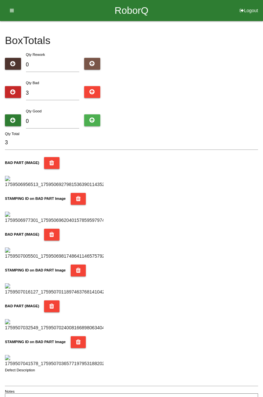 This screenshot has height=397, width=263. What do you see at coordinates (12, 134) in the screenshot?
I see `label: Qty Total` at bounding box center [12, 134].